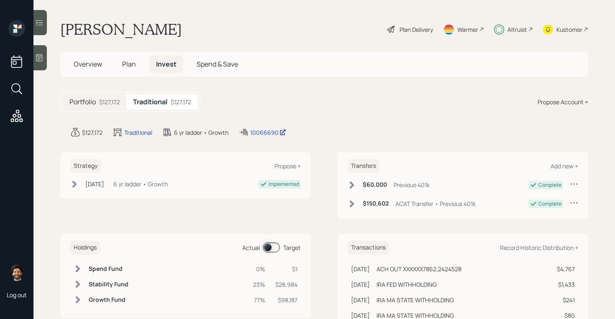 The width and height of the screenshot is (615, 319). What do you see at coordinates (376, 203) in the screenshot?
I see `h6: $150,602` at bounding box center [376, 203].